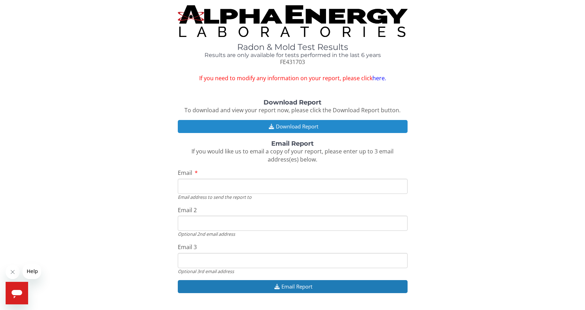  Describe the element at coordinates (293, 197) in the screenshot. I see `div: Email address to send the report to` at that location.